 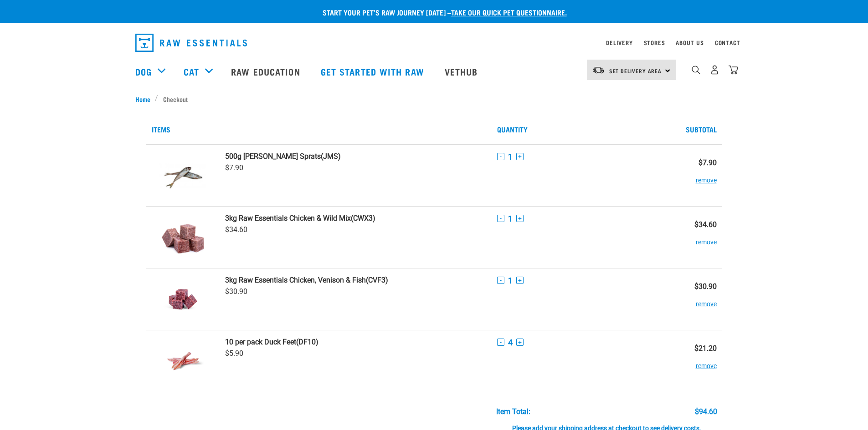 What do you see at coordinates (319, 129) in the screenshot?
I see `th: Items` at bounding box center [319, 129].